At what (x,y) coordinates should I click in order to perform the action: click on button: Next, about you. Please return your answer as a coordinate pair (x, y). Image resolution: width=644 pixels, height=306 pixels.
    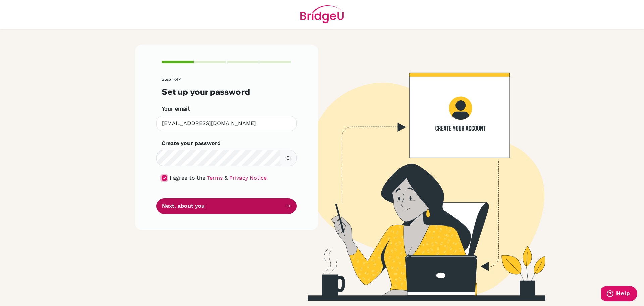
    Looking at the image, I should click on (226, 206).